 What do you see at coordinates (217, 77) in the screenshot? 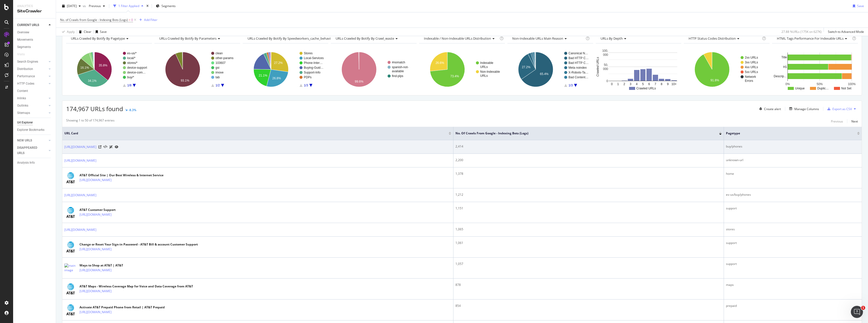
I see `text: tab` at bounding box center [217, 77].